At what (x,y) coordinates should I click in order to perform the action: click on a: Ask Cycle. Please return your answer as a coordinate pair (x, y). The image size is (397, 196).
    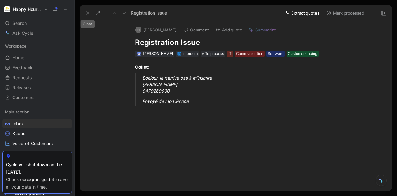
    Looking at the image, I should click on (37, 33).